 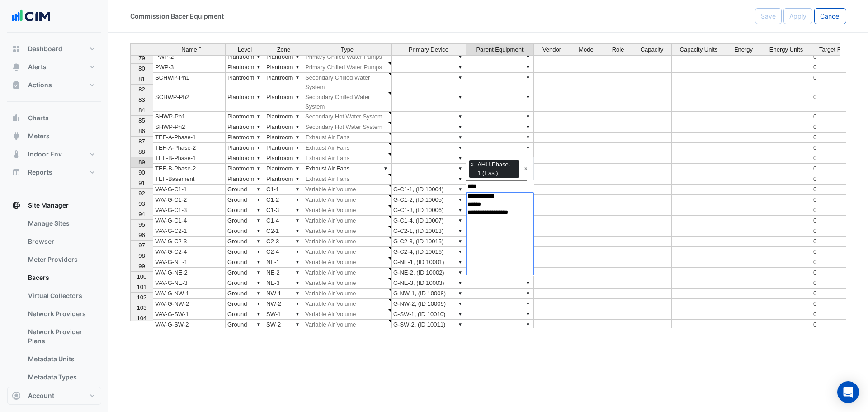 What do you see at coordinates (189, 314) in the screenshot?
I see `td: VAV-G-SW-1` at bounding box center [189, 314].